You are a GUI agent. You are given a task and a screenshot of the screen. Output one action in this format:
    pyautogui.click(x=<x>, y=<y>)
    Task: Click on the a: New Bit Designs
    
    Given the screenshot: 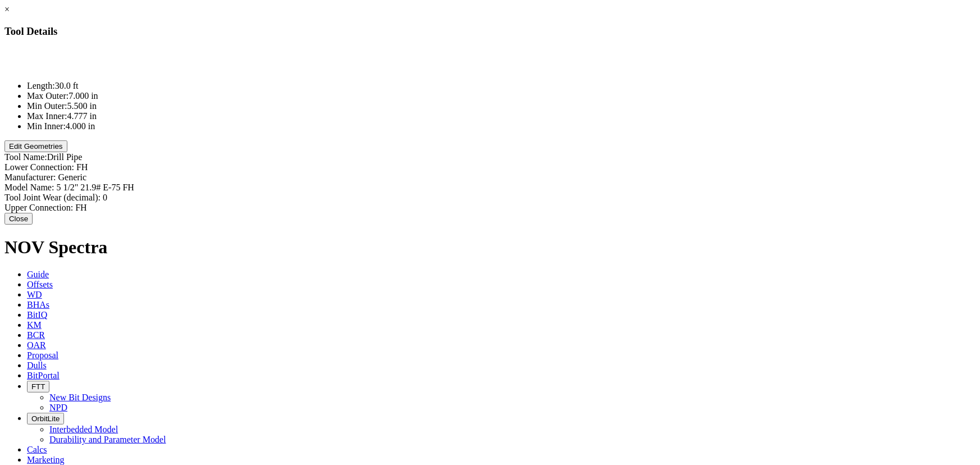 What is the action you would take?
    pyautogui.click(x=80, y=397)
    